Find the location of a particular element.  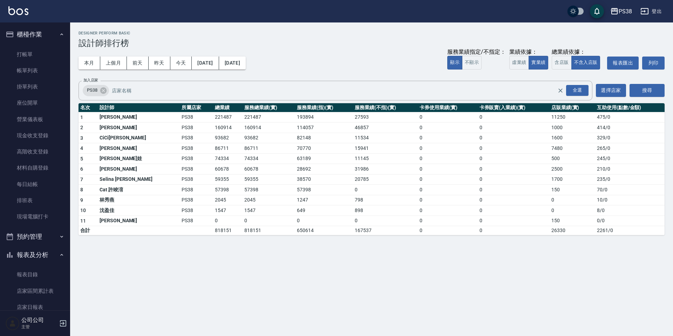

span: 1 is located at coordinates (82, 117).